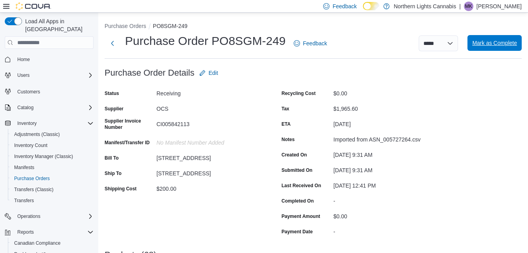 This screenshot has width=528, height=253. Describe the element at coordinates (301, 216) in the screenshot. I see `label: Payment Amount` at that location.